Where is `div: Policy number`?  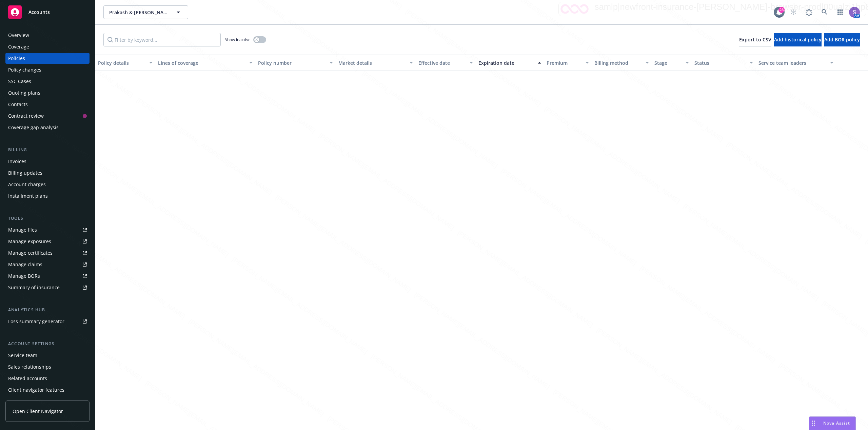 div: Policy number is located at coordinates (291, 63).